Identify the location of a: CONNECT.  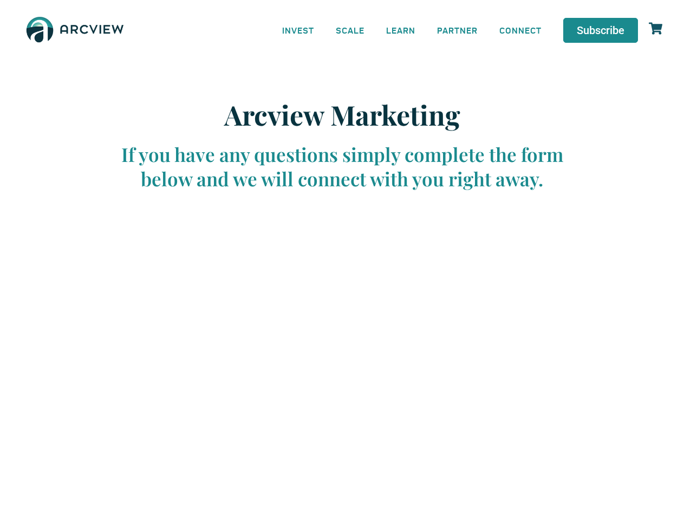
(521, 30).